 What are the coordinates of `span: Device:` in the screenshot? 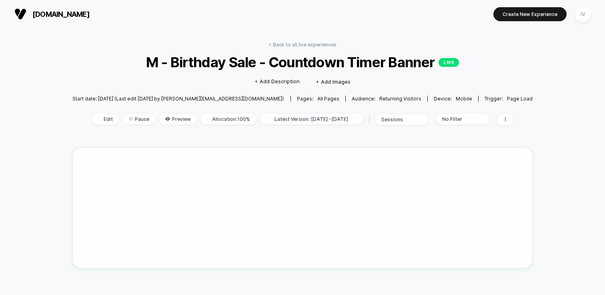 It's located at (453, 98).